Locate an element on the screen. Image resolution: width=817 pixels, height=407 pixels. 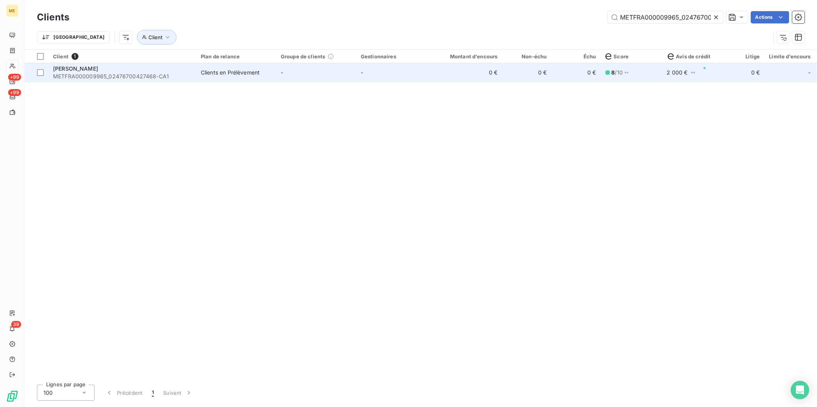
span: 100 is located at coordinates (48, 393).